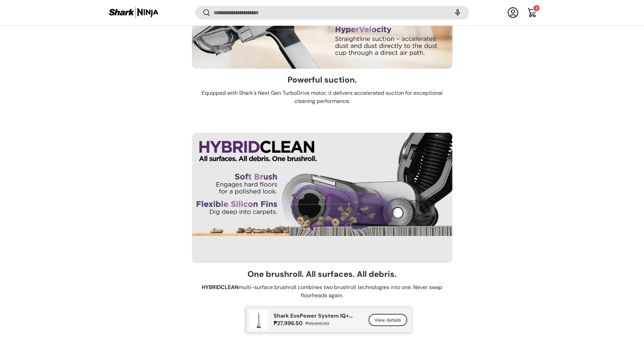 This screenshot has height=339, width=644. What do you see at coordinates (322, 274) in the screenshot?
I see `h3: One brushroll. All surfaces. All debris.​` at bounding box center [322, 274].